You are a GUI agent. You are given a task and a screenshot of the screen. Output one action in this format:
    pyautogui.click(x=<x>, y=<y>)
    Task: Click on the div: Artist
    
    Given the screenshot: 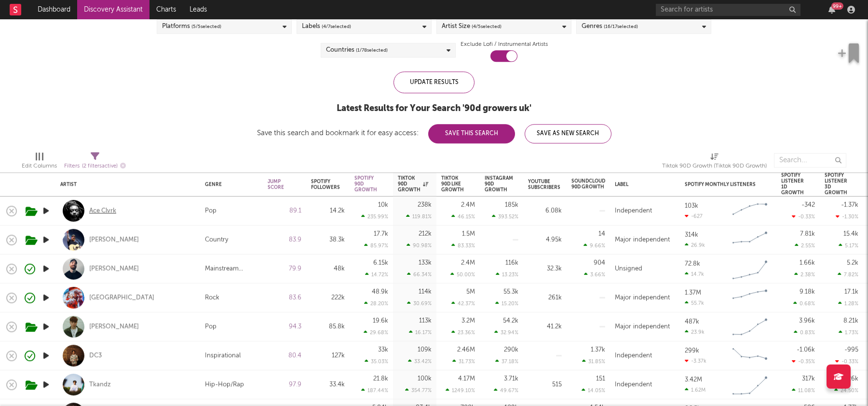 What is the action you would take?
    pyautogui.click(x=126, y=184)
    